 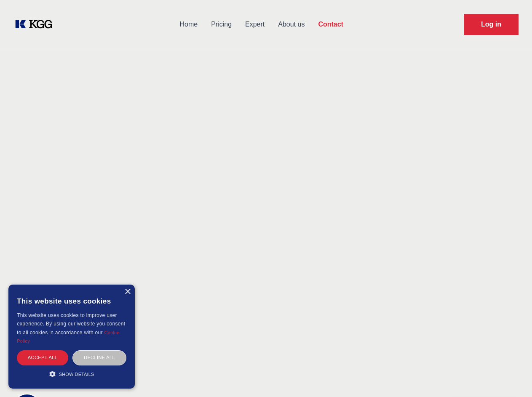 What do you see at coordinates (72, 301) in the screenshot?
I see `div: This website uses cookies` at bounding box center [72, 301].